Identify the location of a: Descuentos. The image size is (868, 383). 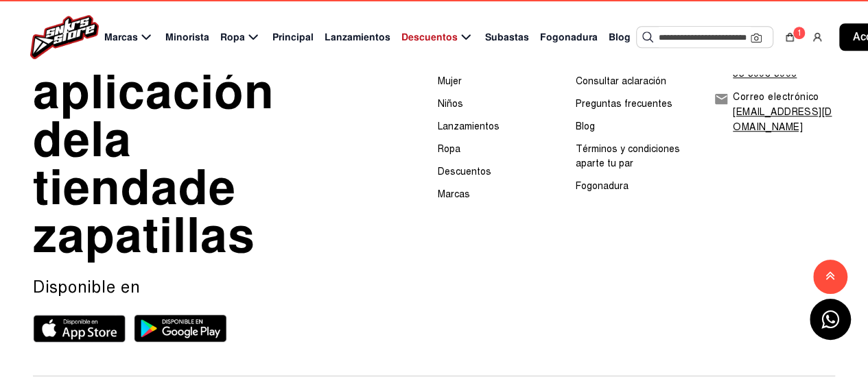
(465, 172).